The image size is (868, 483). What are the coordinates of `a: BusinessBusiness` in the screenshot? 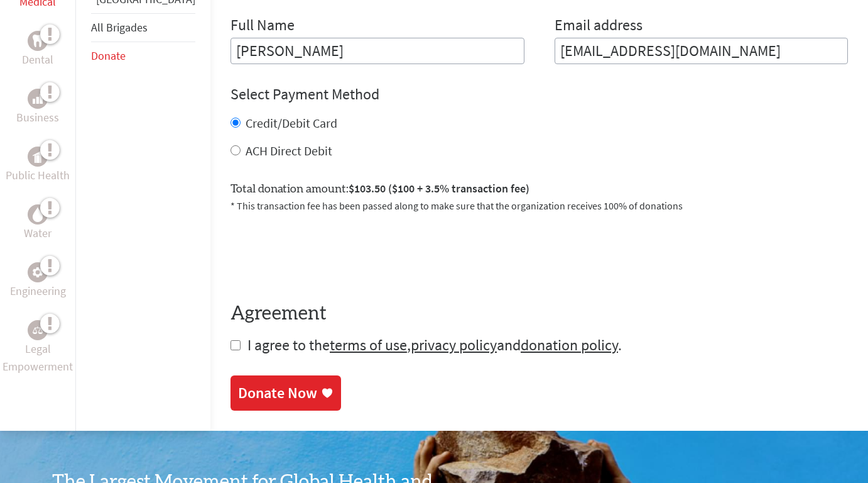 It's located at (38, 108).